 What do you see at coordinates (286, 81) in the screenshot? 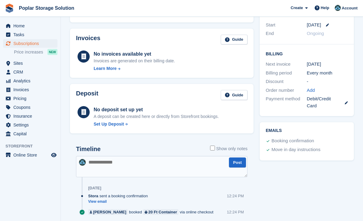
I see `div: Discount` at bounding box center [286, 81].